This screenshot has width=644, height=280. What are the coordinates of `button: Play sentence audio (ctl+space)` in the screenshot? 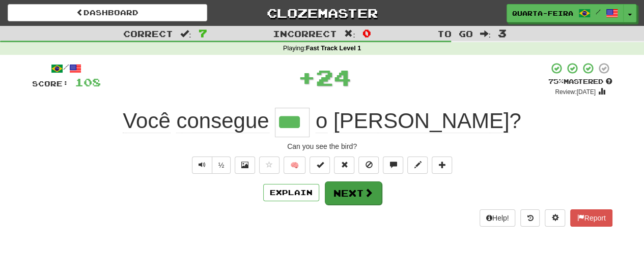 It's located at (202, 165).